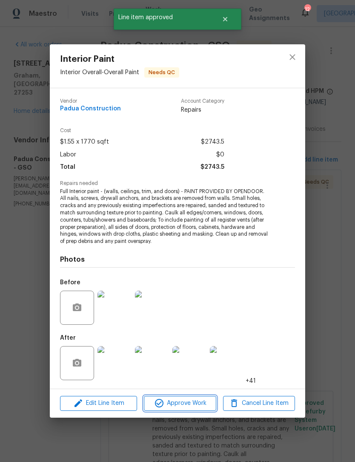 The height and width of the screenshot is (462, 355). Describe the element at coordinates (68, 338) in the screenshot. I see `h5: After` at that location.